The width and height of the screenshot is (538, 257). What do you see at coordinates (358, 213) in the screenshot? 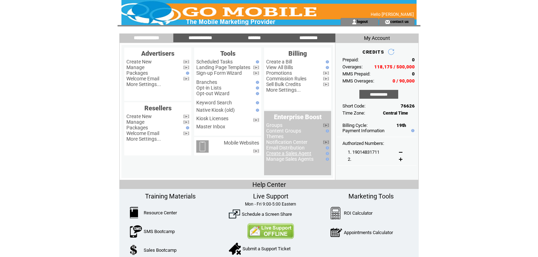
I see `a: ROI Calculator` at bounding box center [358, 213].